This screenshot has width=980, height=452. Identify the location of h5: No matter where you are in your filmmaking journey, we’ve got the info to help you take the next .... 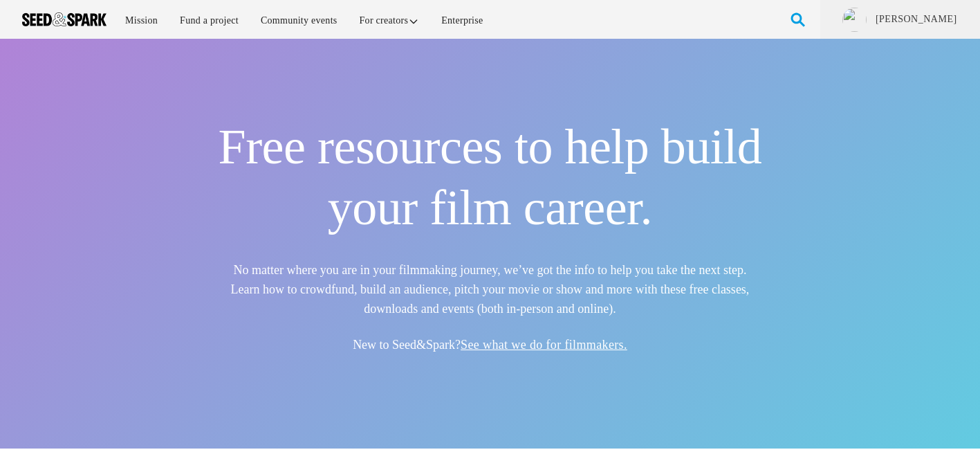
(490, 289).